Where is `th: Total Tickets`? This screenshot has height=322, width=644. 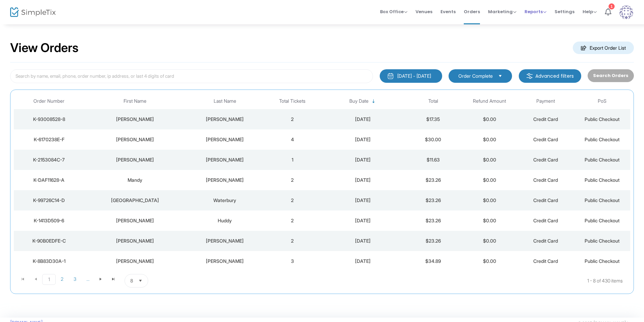
th: Total Tickets is located at coordinates (292, 101).